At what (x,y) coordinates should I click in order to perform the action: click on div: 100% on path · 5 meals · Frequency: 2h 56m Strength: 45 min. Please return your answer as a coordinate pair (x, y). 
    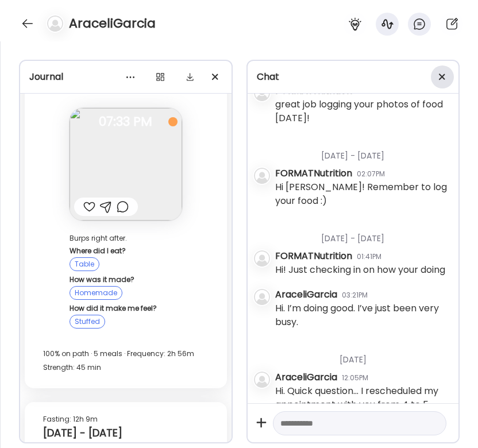
    Looking at the image, I should click on (126, 361).